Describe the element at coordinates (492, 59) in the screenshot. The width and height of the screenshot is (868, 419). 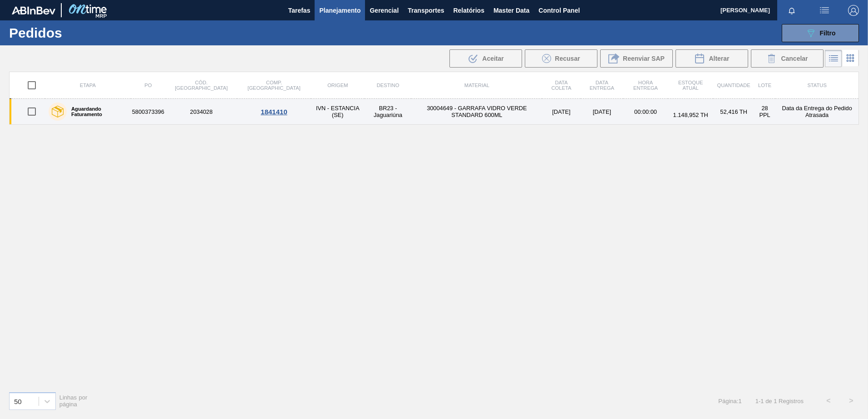
I see `span: Aceitar` at that location.